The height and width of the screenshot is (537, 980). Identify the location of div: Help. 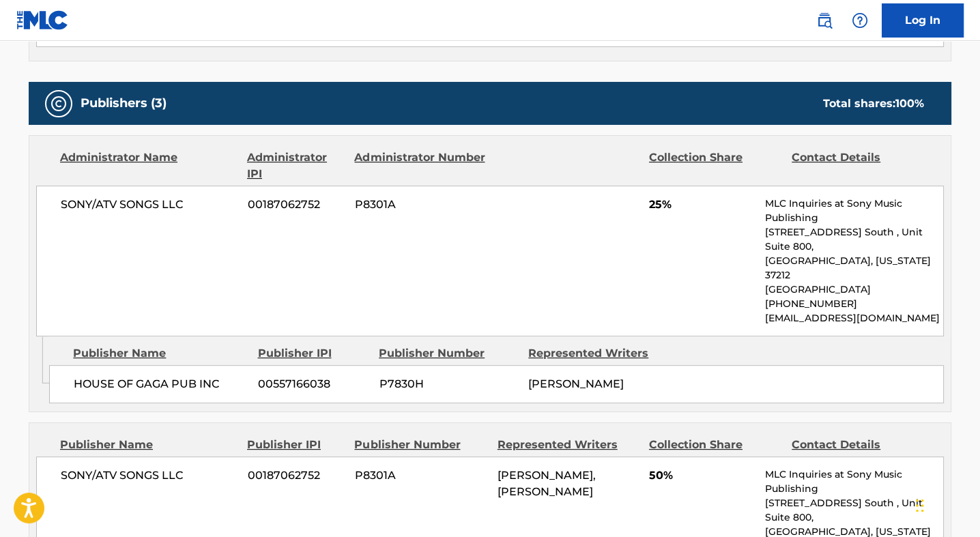
(860, 20).